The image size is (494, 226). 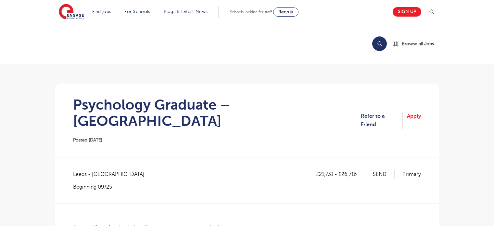 What do you see at coordinates (407, 12) in the screenshot?
I see `a: Sign up` at bounding box center [407, 12].